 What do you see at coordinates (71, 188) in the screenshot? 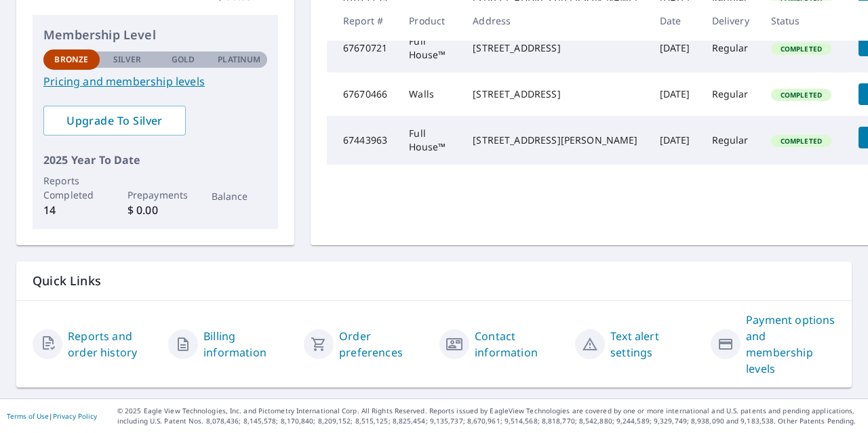
I see `p: Reports Completed` at bounding box center [71, 188].